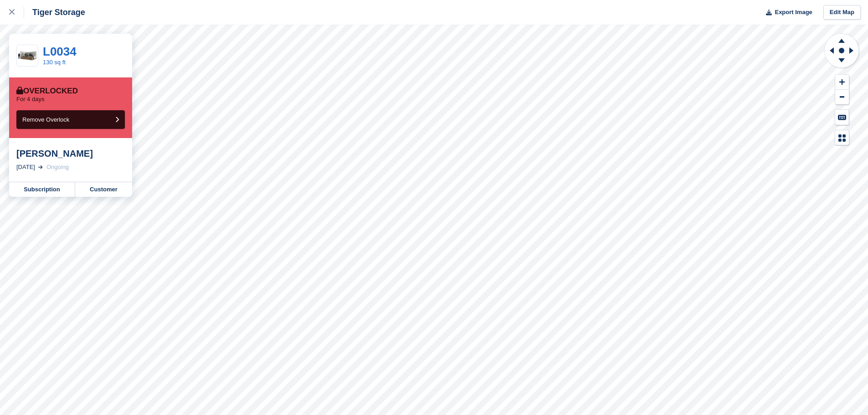 This screenshot has width=868, height=415. Describe the element at coordinates (842, 97) in the screenshot. I see `button: Zoom Out` at that location.